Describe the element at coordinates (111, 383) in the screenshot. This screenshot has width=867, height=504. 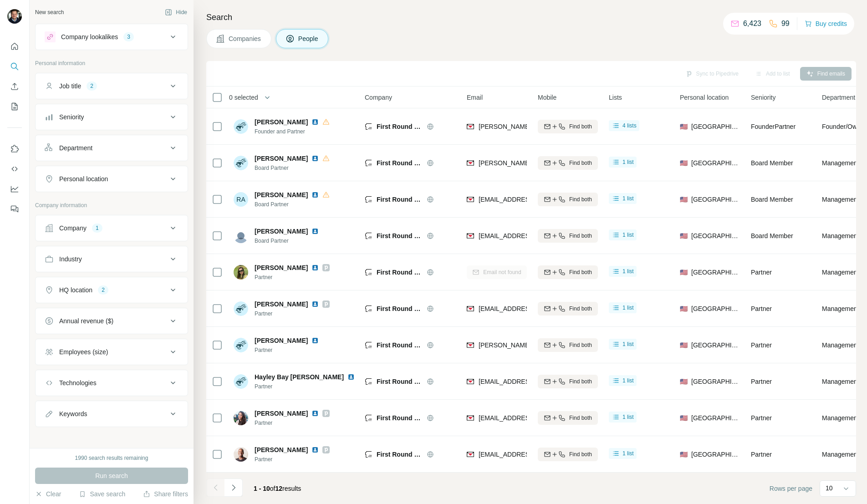
I see `button: Technologies` at that location.